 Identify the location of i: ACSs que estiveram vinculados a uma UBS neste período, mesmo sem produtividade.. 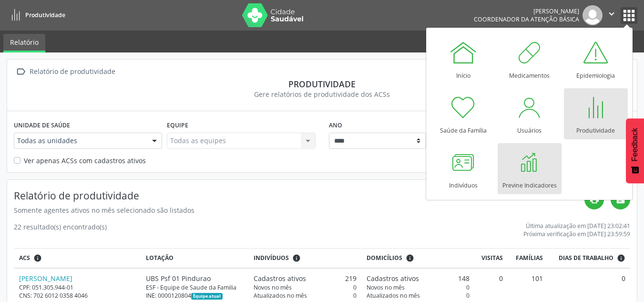
(38, 258).